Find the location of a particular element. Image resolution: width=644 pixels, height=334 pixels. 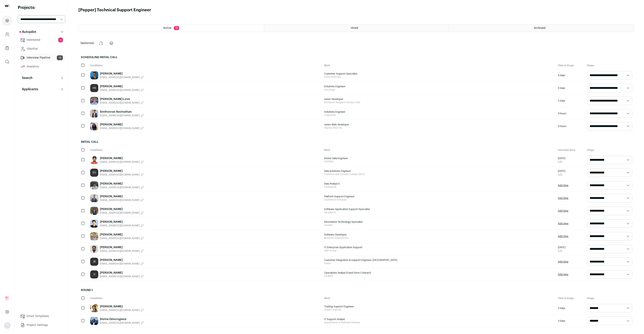

span: Pocketpills is located at coordinates (439, 187).